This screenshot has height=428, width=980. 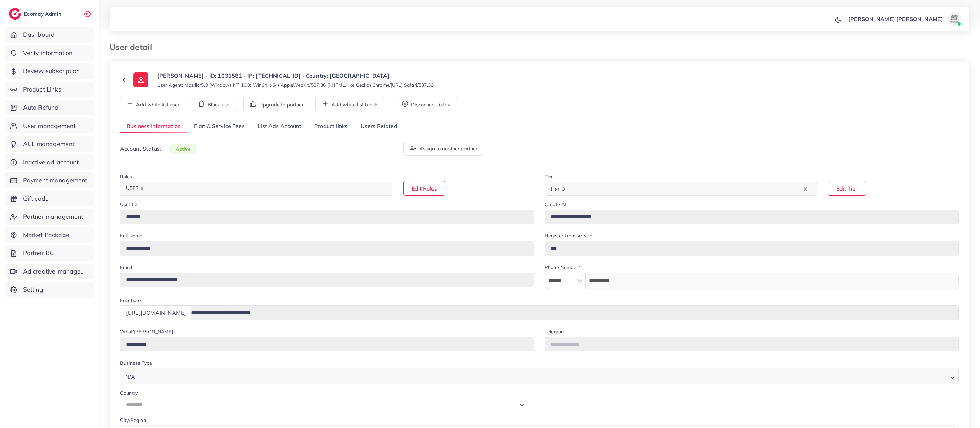 I want to click on a: Product links, so click(x=330, y=126).